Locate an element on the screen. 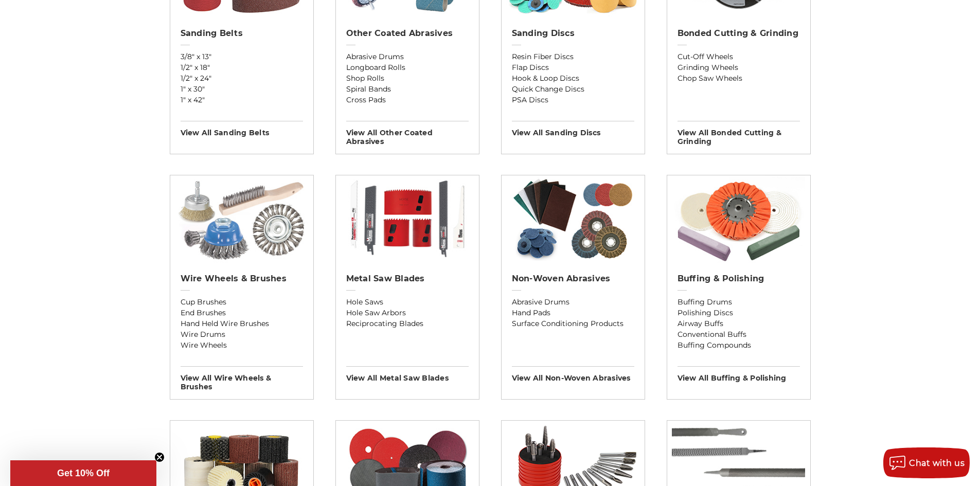  a: 1/2" x 24" is located at coordinates (242, 78).